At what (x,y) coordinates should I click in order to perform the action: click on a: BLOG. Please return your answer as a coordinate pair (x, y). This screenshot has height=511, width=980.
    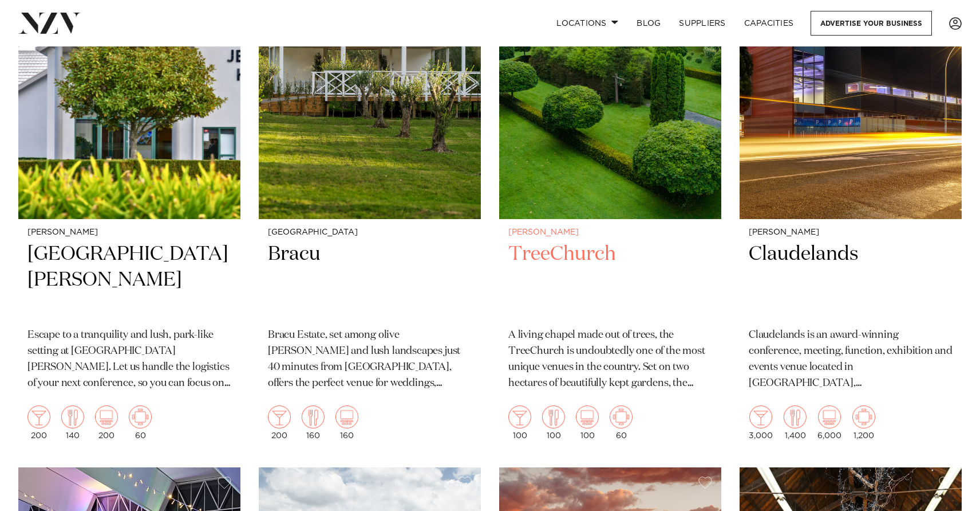
    Looking at the image, I should click on (649, 23).